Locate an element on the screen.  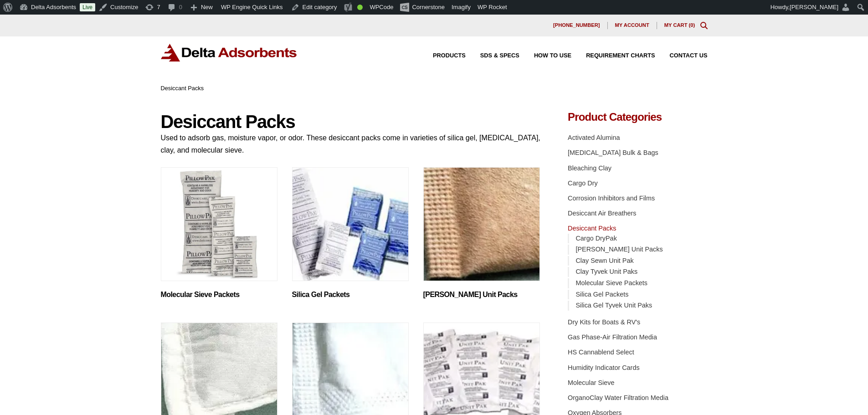
a: SDS & SPECS is located at coordinates (493, 55).